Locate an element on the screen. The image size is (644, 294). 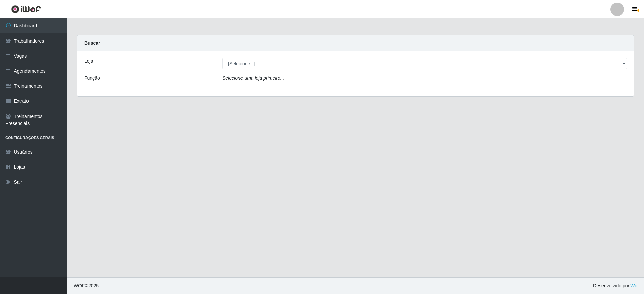
i: Selecione uma loja primeiro... is located at coordinates (253, 78).